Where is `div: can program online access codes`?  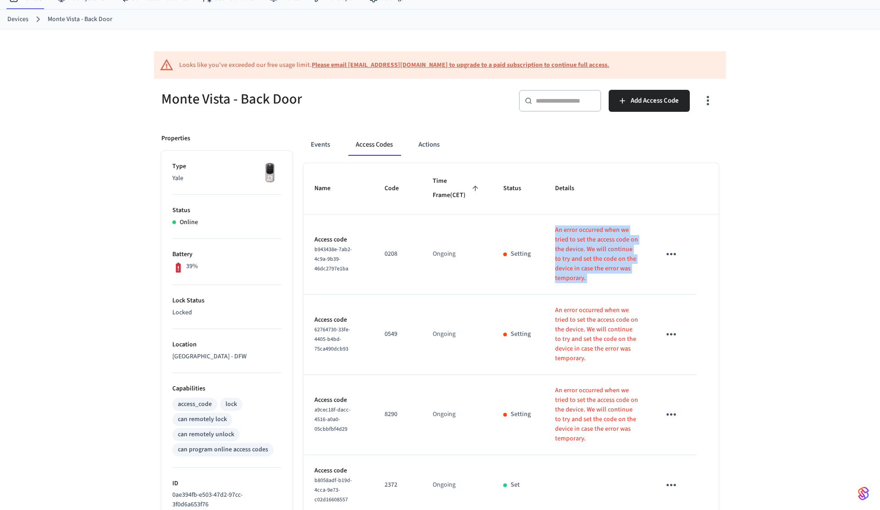
div: can program online access codes is located at coordinates (223, 450).